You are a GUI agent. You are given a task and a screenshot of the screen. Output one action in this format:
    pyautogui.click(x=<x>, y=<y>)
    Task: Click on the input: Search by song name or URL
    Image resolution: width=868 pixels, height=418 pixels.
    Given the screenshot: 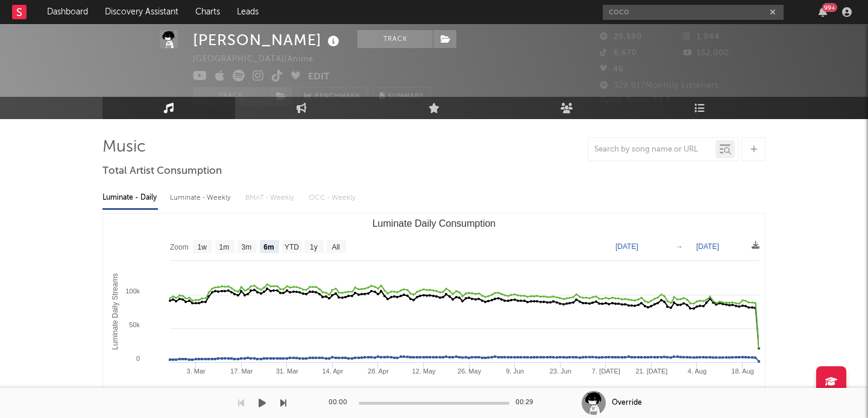 What is the action you would take?
    pyautogui.click(x=652, y=150)
    